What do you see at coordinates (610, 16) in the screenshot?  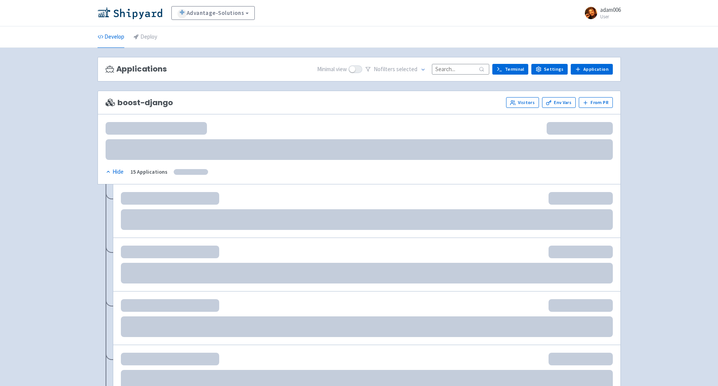 I see `small: User` at bounding box center [610, 16].